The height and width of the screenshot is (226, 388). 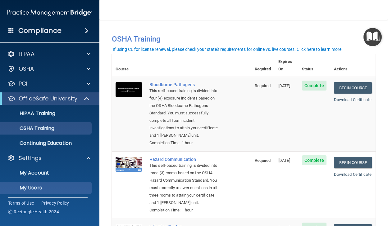 I want to click on button: Open Resource Center, so click(x=372, y=37).